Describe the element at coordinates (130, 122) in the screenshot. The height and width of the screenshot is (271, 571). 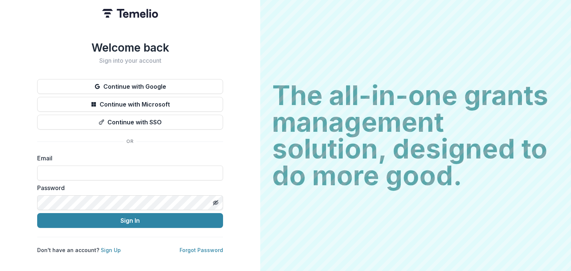
I see `button: Continue with SSO` at that location.